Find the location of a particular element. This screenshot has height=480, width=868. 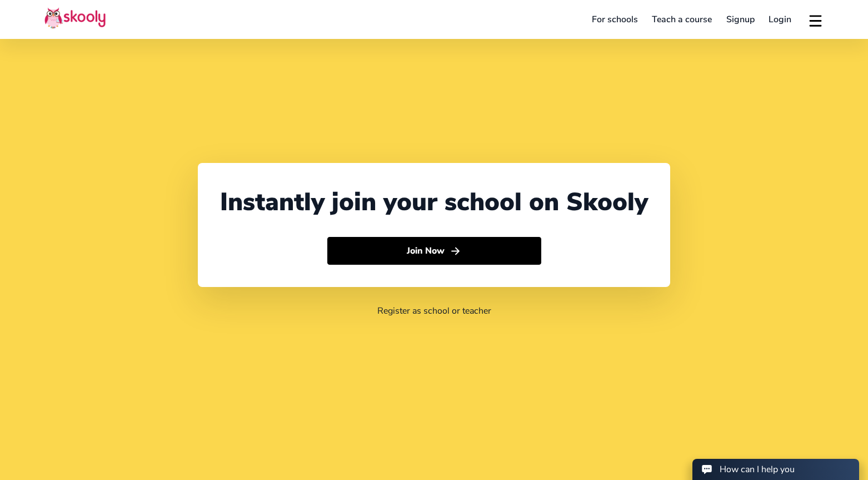

a: Login is located at coordinates (781, 20).